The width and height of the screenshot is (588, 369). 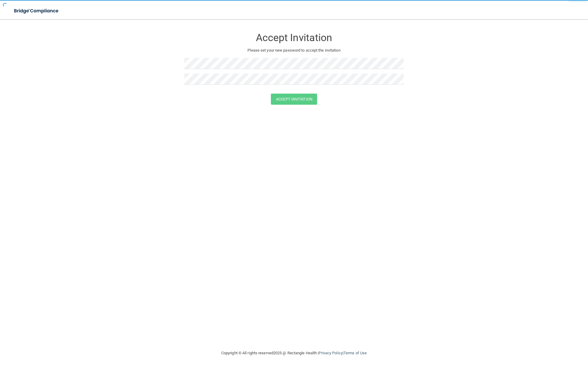 What do you see at coordinates (294, 353) in the screenshot?
I see `div: Copyright © All rights reserved 2025 @ Rectangle Health | |` at bounding box center [294, 353].